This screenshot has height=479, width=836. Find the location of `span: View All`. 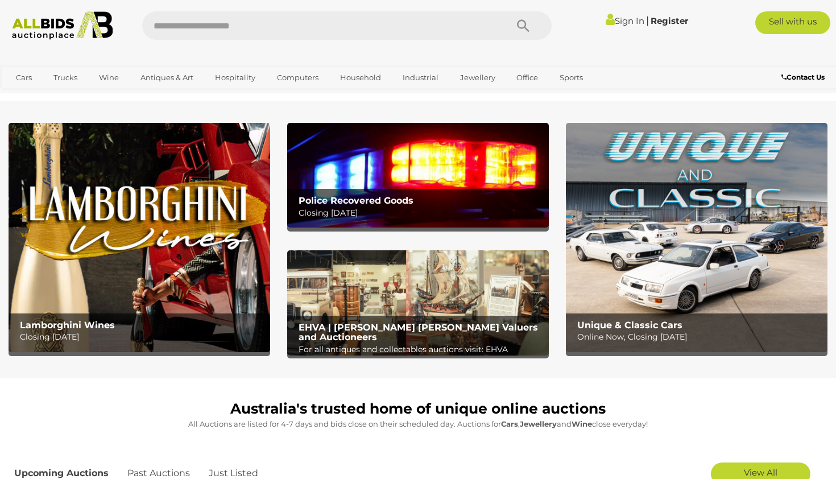

span: View All is located at coordinates (761, 472).